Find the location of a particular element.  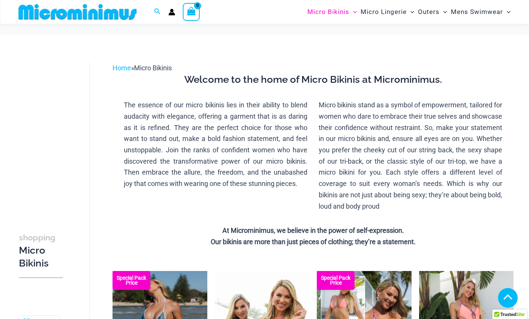

a: View Shopping Cart, empty is located at coordinates (191, 12).